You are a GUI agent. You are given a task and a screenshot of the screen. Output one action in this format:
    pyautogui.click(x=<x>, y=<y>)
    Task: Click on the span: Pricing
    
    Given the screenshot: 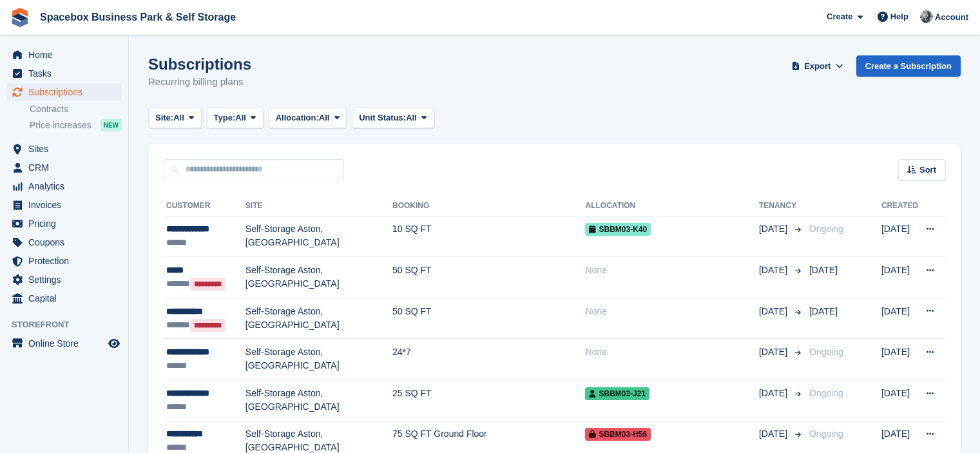 What is the action you would take?
    pyautogui.click(x=67, y=223)
    